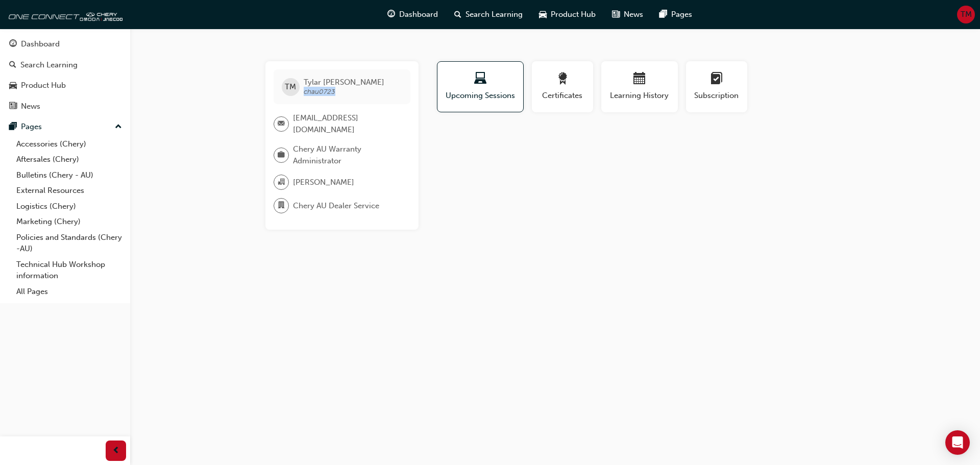  I want to click on span: department-icon, so click(281, 206).